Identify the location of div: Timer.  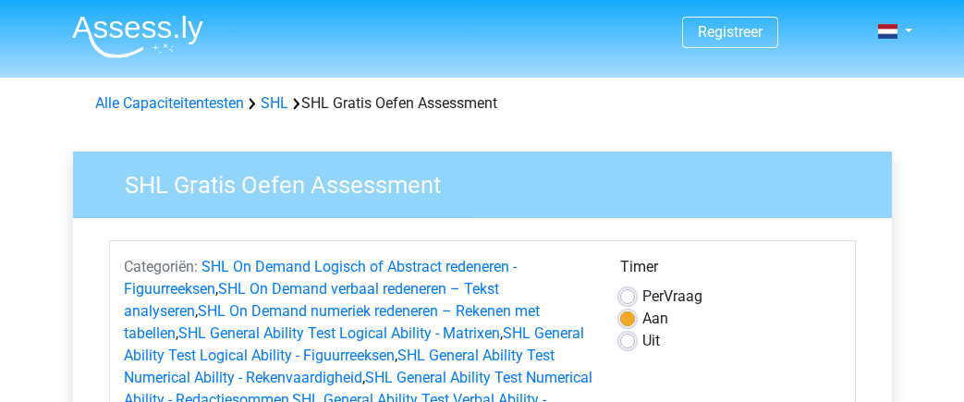
(730, 271).